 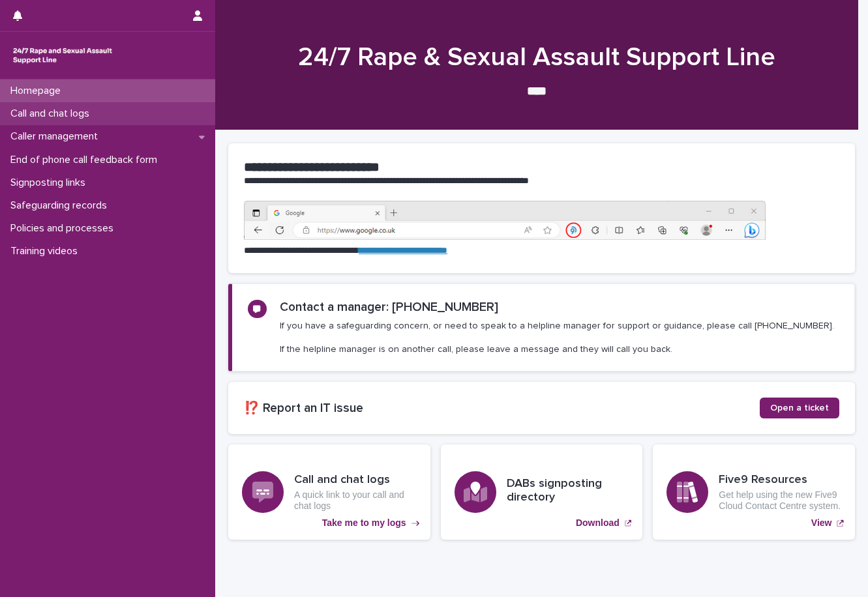 What do you see at coordinates (799, 408) in the screenshot?
I see `a: Open a ticket` at bounding box center [799, 408].